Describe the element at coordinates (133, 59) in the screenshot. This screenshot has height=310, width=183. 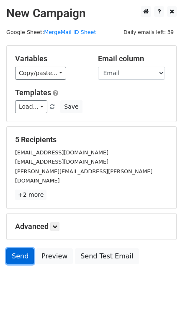
I see `h5: Email column` at that location.